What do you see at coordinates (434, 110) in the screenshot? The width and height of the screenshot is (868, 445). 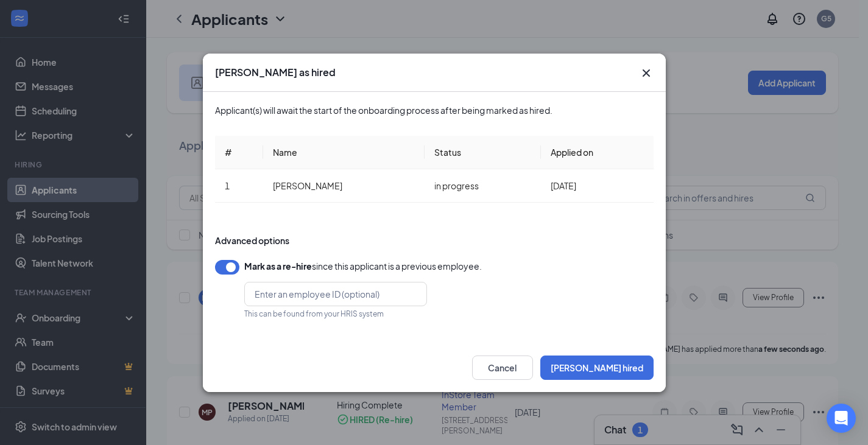 I see `div: Applicant(s) will await the start of the onboarding process after being marked as hired.` at bounding box center [434, 110].